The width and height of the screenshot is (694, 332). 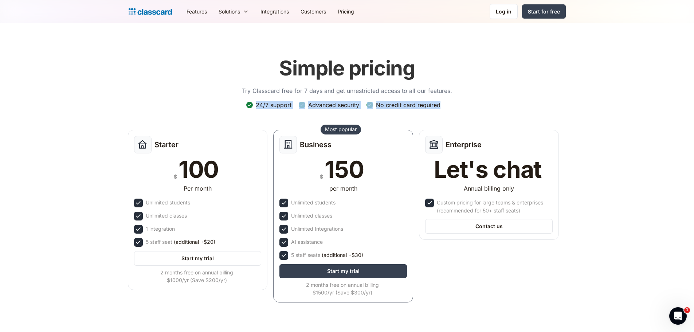 What do you see at coordinates (494, 207) in the screenshot?
I see `div: Custom pricing for large teams & enterprises (recommended for 50+ staff seats)` at bounding box center [494, 207].